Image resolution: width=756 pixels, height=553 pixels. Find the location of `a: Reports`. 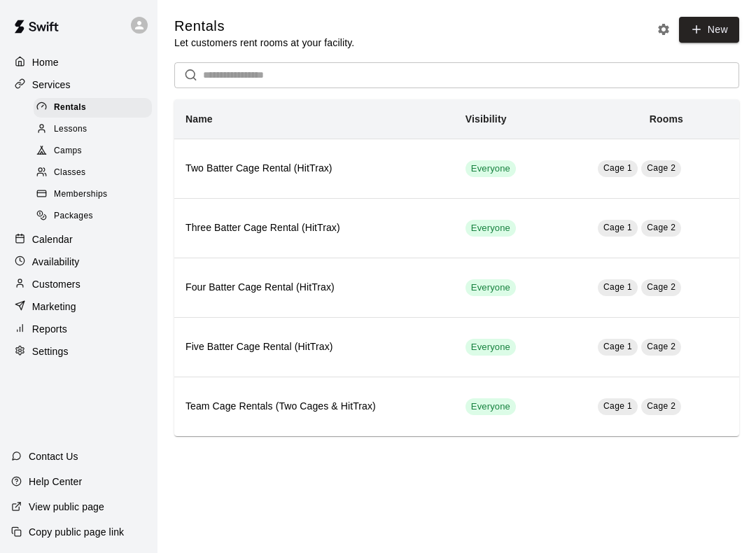

a: Reports is located at coordinates (78, 329).